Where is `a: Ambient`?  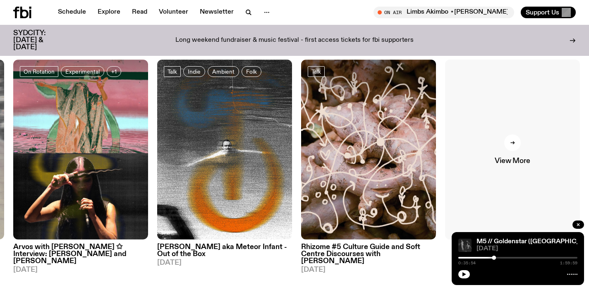 a: Ambient is located at coordinates (223, 72).